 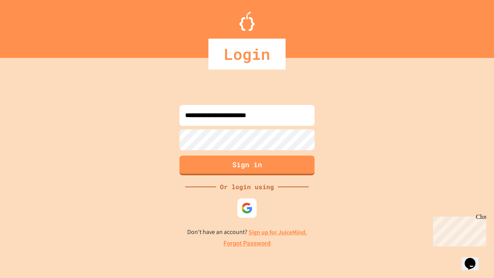 What do you see at coordinates (278, 232) in the screenshot?
I see `a: Sign up for JuiceMind.` at bounding box center [278, 232].